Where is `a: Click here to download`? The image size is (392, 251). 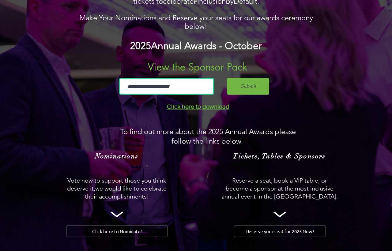 a: Click here to download is located at coordinates (198, 106).